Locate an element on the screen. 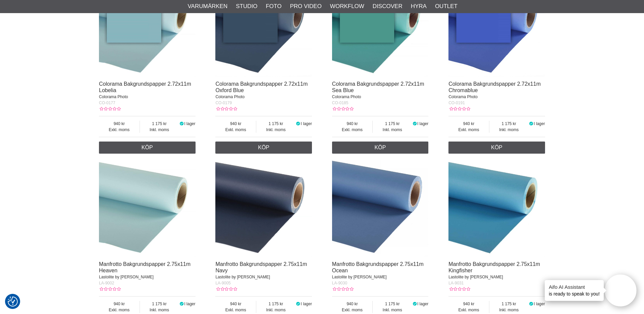 This screenshot has height=314, width=644. span: CO-0179 is located at coordinates (223, 103).